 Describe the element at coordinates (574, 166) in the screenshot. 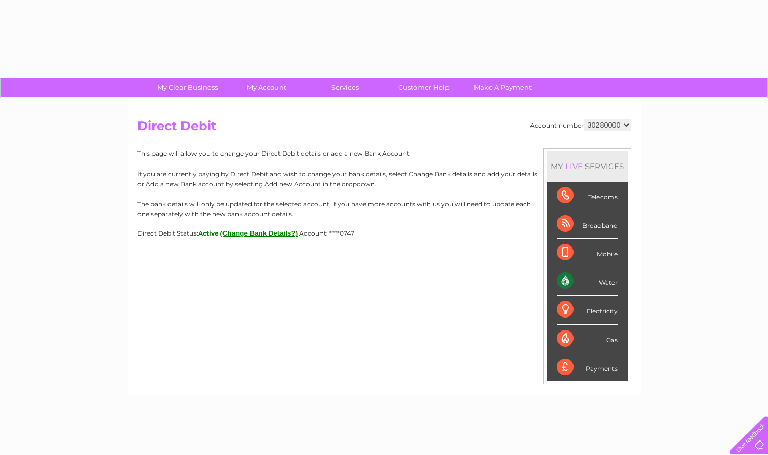

I see `div: LIVE` at that location.